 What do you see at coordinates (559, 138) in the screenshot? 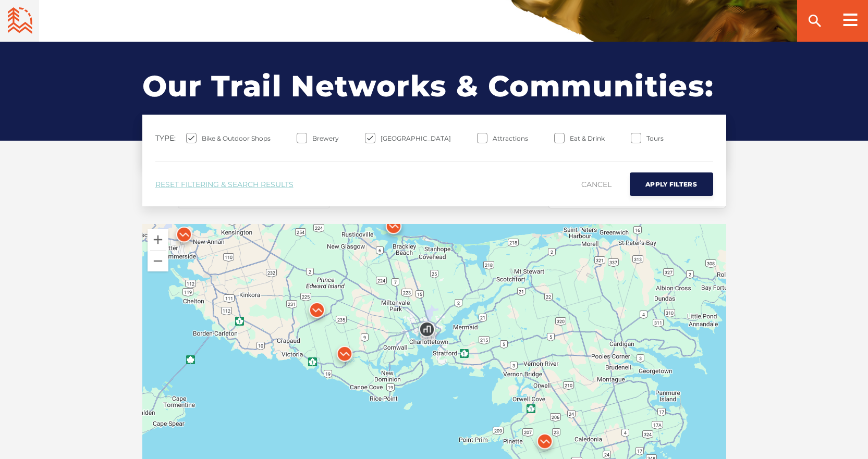
I see `input: Eat & Drink` at bounding box center [559, 138].